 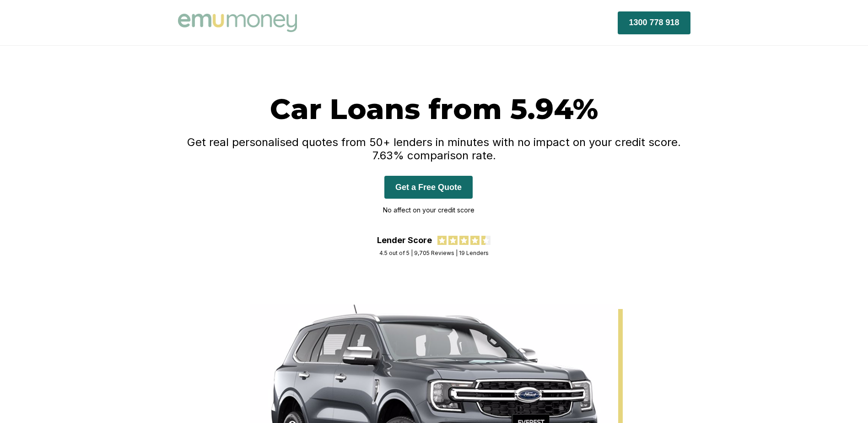 What do you see at coordinates (434, 253) in the screenshot?
I see `div: 4.5 out of 5 | 9,705 Reviews | 19 Lenders` at bounding box center [434, 253].